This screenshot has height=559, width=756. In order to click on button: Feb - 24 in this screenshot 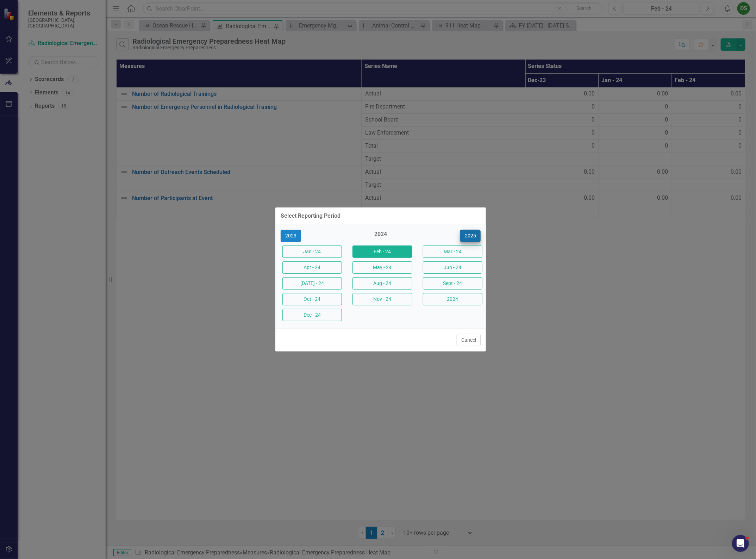, I will do `click(382, 251)`.